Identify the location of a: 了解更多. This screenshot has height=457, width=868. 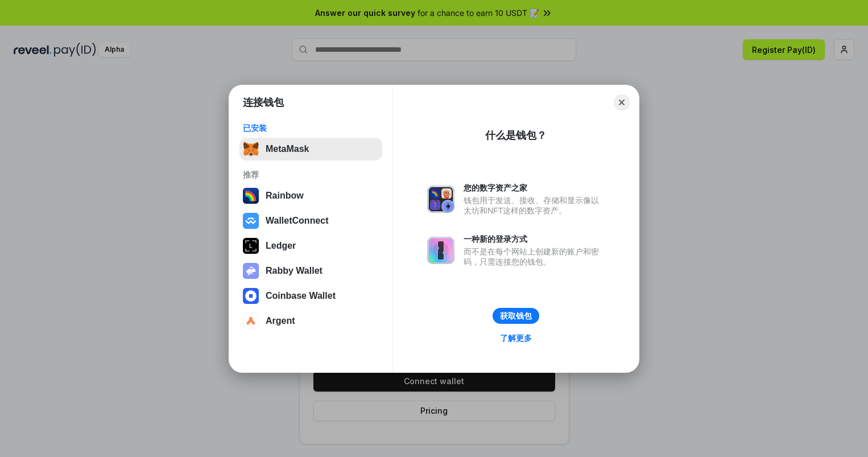
(516, 338).